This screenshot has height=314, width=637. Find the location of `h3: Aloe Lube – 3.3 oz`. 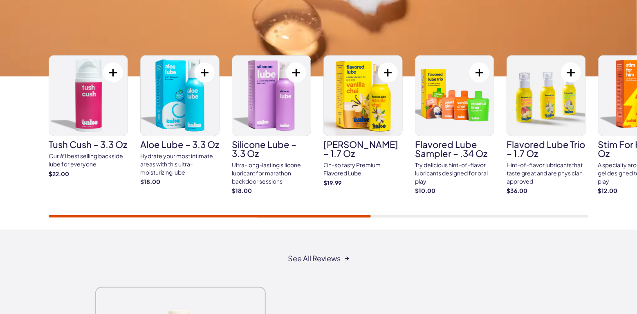

h3: Aloe Lube – 3.3 oz is located at coordinates (180, 144).